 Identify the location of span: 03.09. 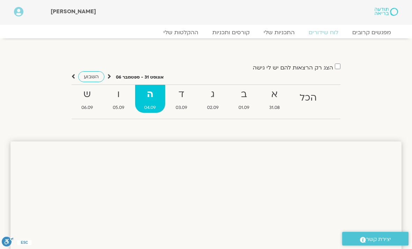
(182, 108).